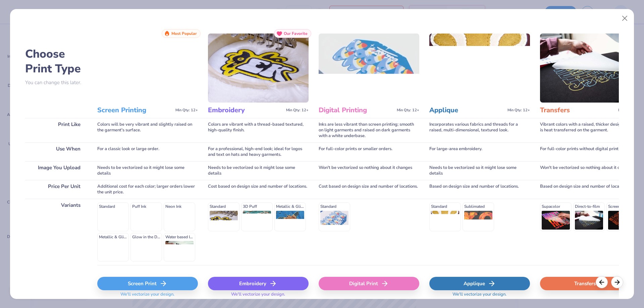 This screenshot has width=644, height=308. What do you see at coordinates (590, 152) in the screenshot?
I see `div: For full-color prints without digital printing.` at bounding box center [590, 152].